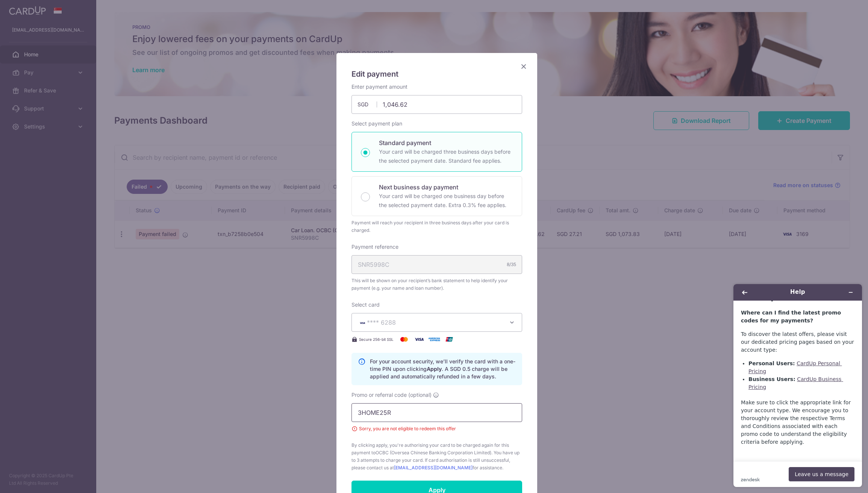 The width and height of the screenshot is (868, 493). I want to click on b: Apply, so click(434, 369).